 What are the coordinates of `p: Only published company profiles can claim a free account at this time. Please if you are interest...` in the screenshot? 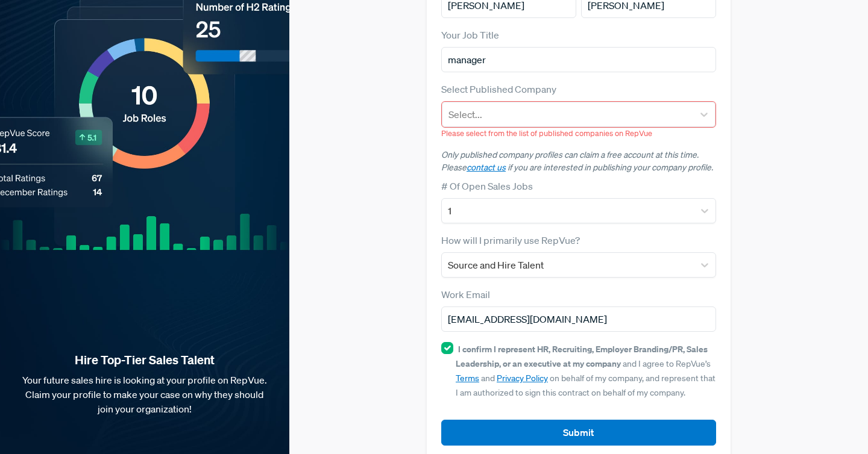 It's located at (579, 162).